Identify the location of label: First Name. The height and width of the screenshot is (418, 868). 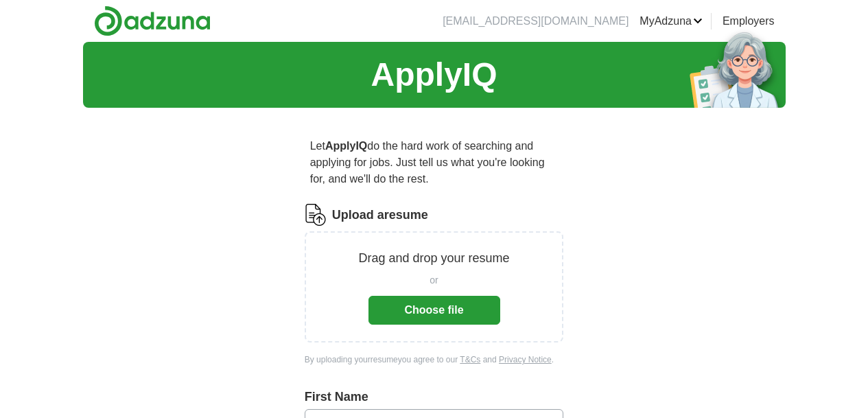
(434, 397).